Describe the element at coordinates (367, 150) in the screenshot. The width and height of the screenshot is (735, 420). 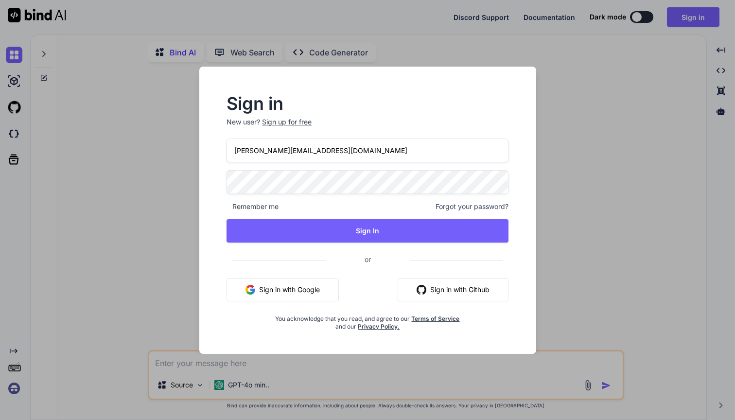
I see `input: Login or Email` at that location.